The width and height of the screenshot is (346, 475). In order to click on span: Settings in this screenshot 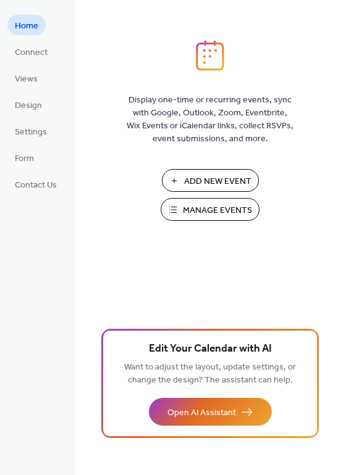, I will do `click(31, 132)`.